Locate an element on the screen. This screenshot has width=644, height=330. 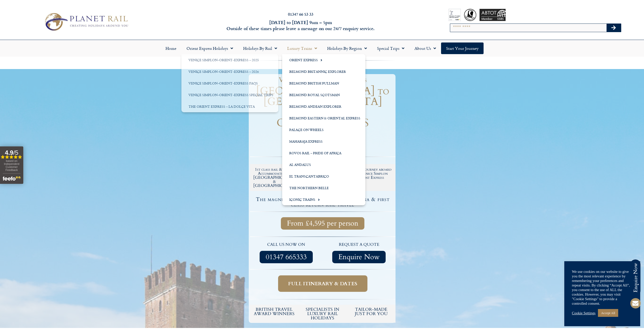
ul: Luxury Trains is located at coordinates (324, 130).